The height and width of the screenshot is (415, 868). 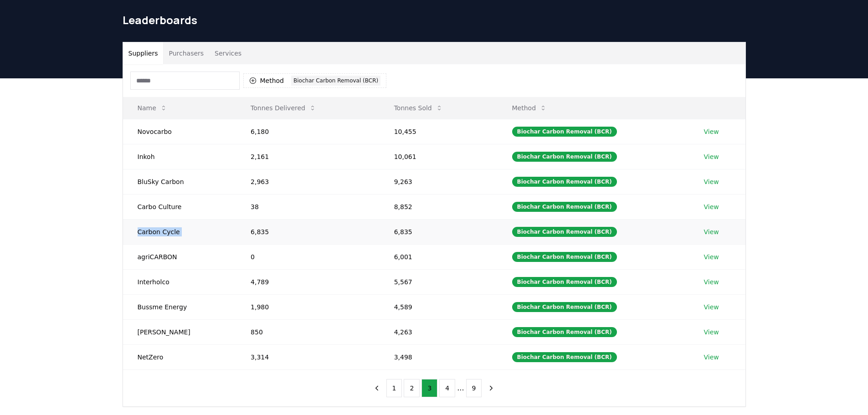 What do you see at coordinates (186, 53) in the screenshot?
I see `button: Purchasers` at bounding box center [186, 53].